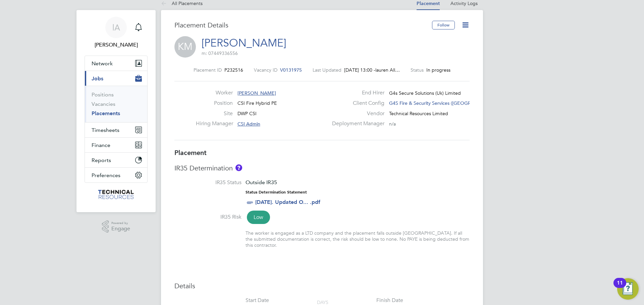 This screenshot has height=305, width=644. I want to click on button: Open Resource Center, 11 new notifications, so click(628, 289).